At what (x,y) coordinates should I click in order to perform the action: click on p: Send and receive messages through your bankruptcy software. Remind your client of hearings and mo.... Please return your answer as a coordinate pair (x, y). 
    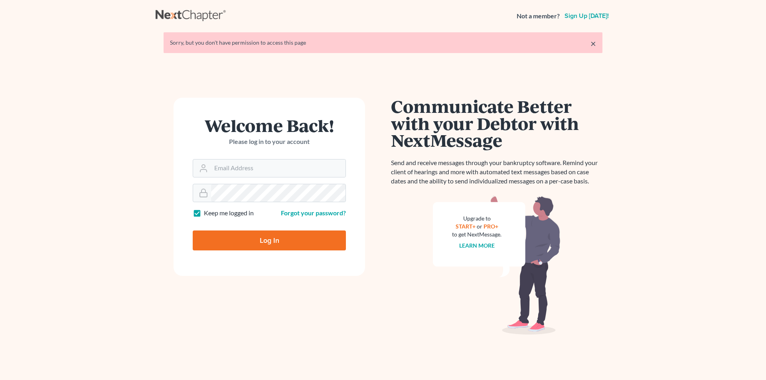
    Looking at the image, I should click on (497, 172).